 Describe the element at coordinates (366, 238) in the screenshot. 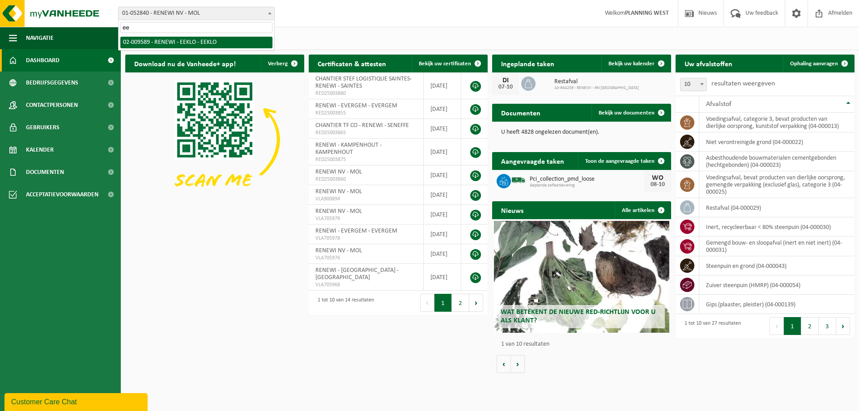

I see `span: VLA705978` at that location.